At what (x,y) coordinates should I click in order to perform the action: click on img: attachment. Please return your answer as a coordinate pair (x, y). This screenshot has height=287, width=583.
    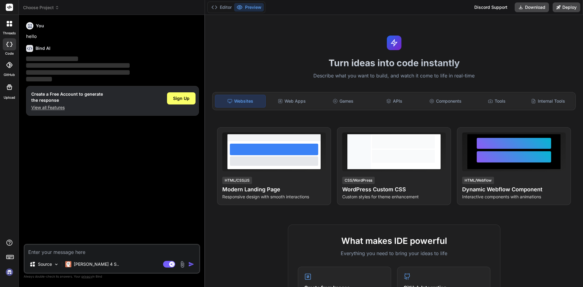
    Looking at the image, I should click on (182, 264).